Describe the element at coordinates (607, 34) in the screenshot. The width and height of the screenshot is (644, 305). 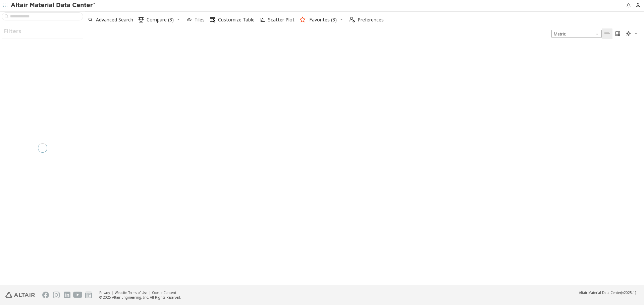
I see `button: Table View` at that location.